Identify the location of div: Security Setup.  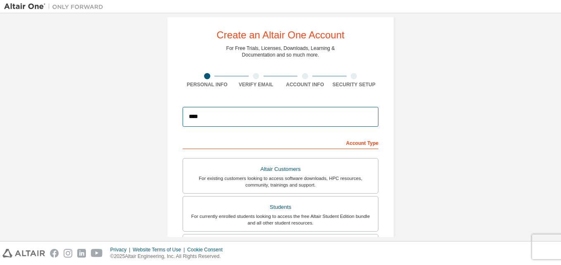
(354, 85).